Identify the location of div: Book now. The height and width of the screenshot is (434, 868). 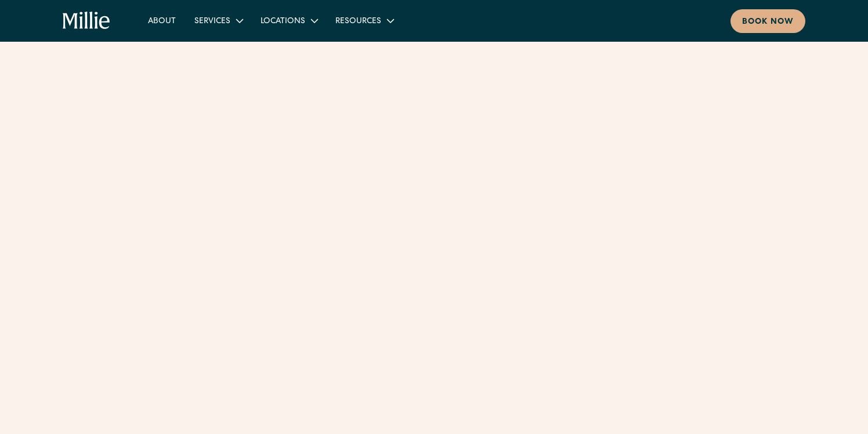
(768, 22).